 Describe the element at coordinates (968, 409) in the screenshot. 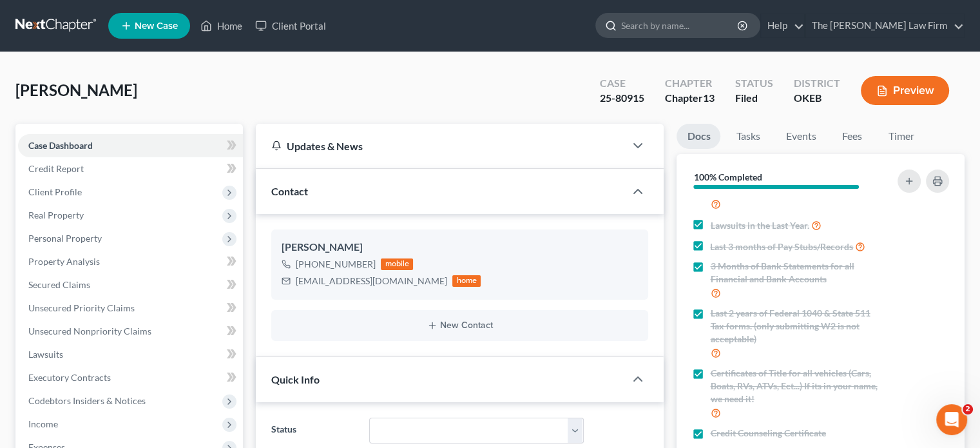

I see `span: 2` at that location.